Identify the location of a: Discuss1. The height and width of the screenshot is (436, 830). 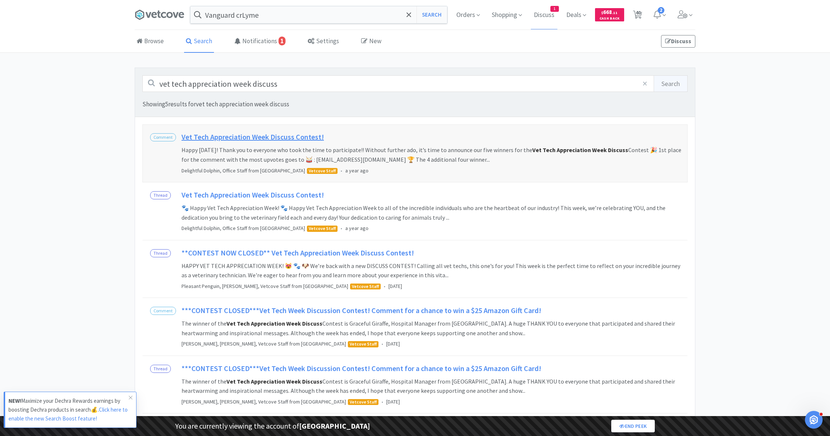
(544, 15).